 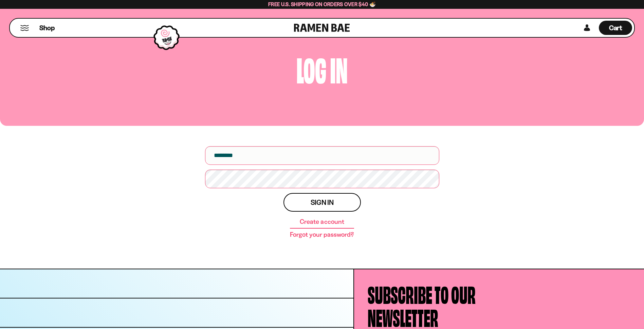 I want to click on a: Create account, so click(x=322, y=222).